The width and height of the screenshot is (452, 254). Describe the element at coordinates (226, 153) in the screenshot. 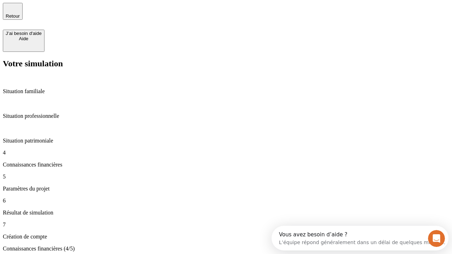

I see `p: 4` at that location.